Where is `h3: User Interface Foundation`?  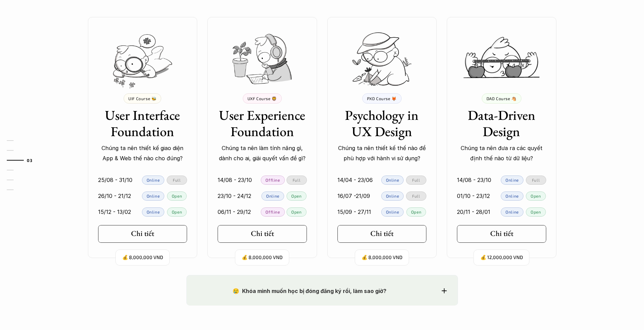 h3: User Interface Foundation is located at coordinates (143, 123).